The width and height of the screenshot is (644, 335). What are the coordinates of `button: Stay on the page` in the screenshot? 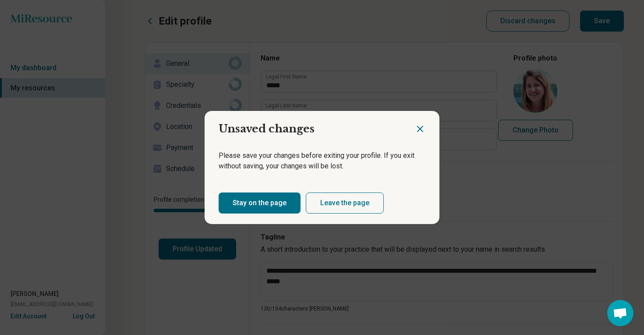 It's located at (260, 203).